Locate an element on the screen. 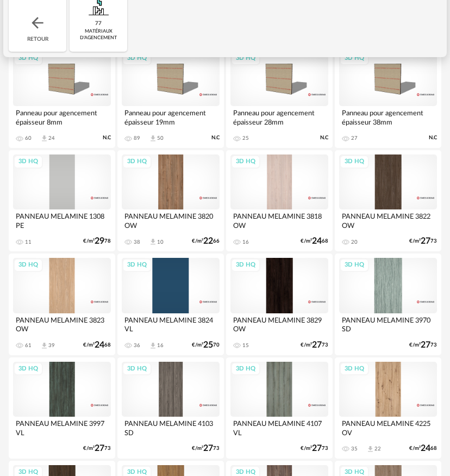 This screenshot has height=476, width=450. a: 3D HQ PANNEAU MELAMINE 4103 SD €/m²2773 is located at coordinates (171, 408).